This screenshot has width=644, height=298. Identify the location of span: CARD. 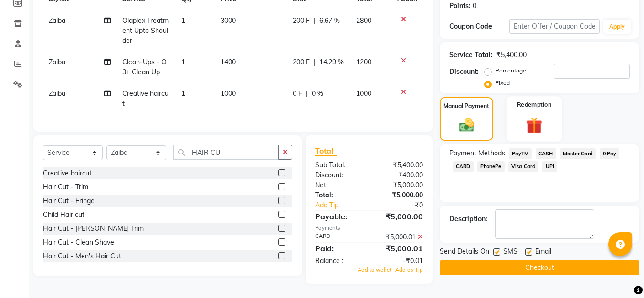
(463, 167).